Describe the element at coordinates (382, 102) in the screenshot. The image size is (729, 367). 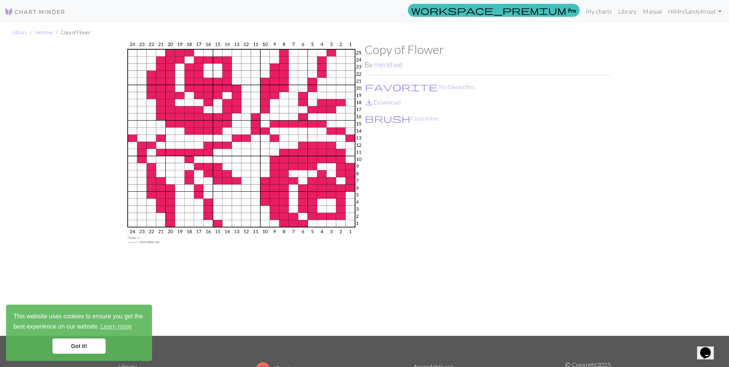
I see `a: DownloadDownload` at that location.